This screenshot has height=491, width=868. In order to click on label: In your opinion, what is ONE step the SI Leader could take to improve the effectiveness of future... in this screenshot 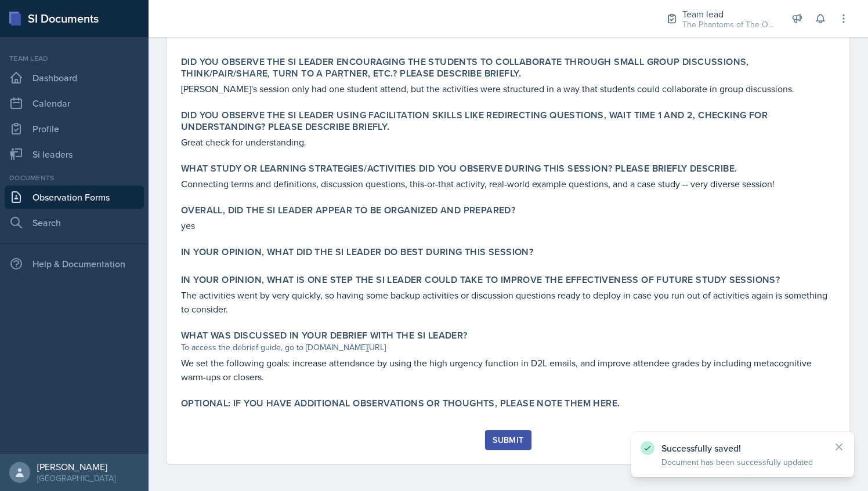, I will do `click(481, 280)`.